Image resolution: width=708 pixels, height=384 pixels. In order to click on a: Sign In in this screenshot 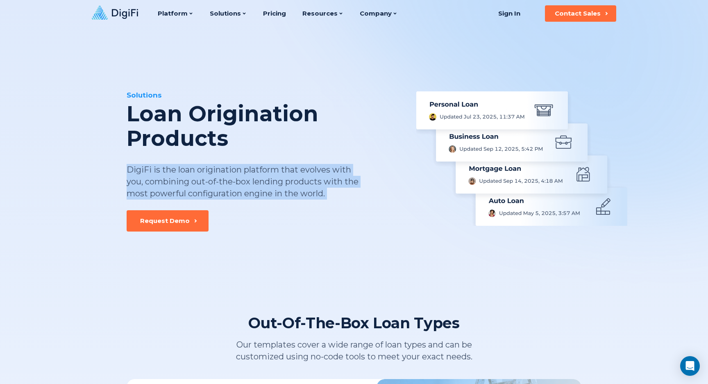, I will do `click(509, 14)`.